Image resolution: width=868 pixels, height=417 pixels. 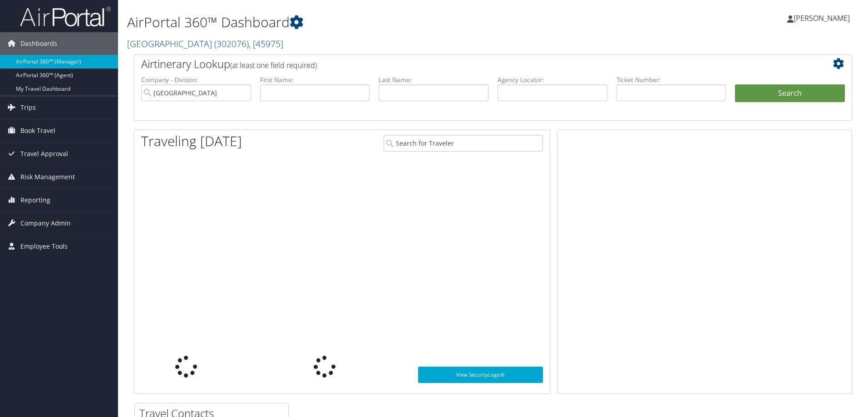 What do you see at coordinates (480, 375) in the screenshot?
I see `a: View SecurityLogic®` at bounding box center [480, 375].